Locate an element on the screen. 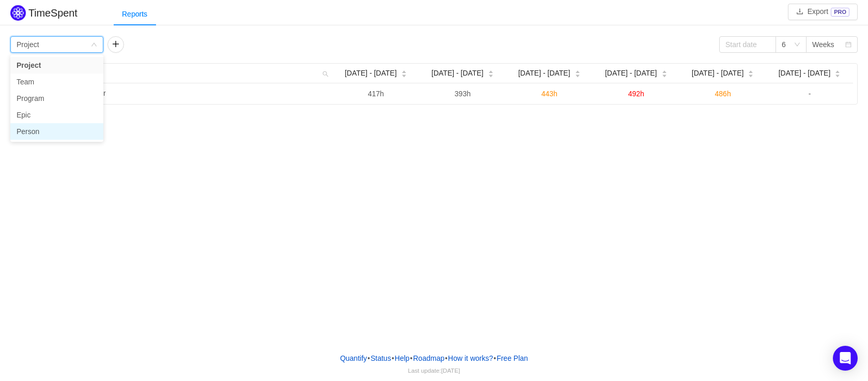 The width and height of the screenshot is (868, 381). button: icon: plus is located at coordinates (116, 45).